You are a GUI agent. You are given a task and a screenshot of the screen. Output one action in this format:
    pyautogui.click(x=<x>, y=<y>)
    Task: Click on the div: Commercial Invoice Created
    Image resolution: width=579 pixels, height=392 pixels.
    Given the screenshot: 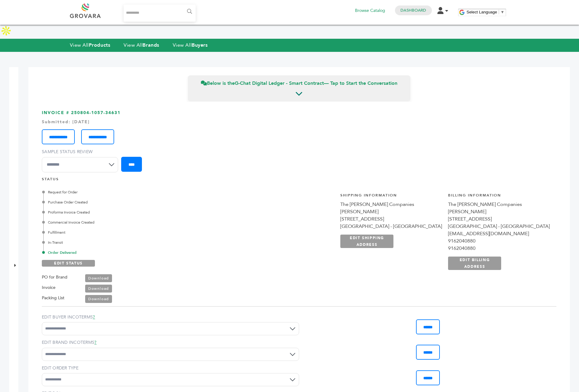 What is the action you would take?
    pyautogui.click(x=132, y=222)
    